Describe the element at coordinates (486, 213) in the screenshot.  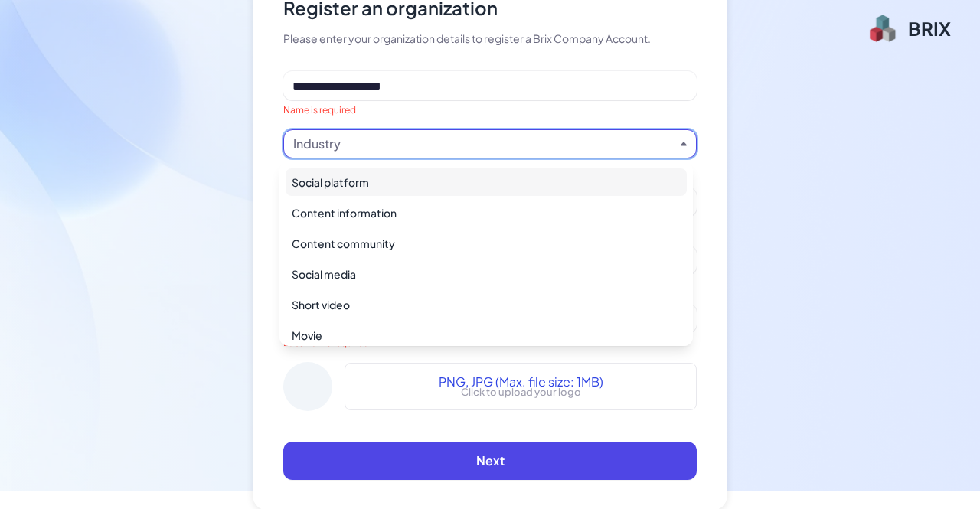
I see `div: Content information` at that location.